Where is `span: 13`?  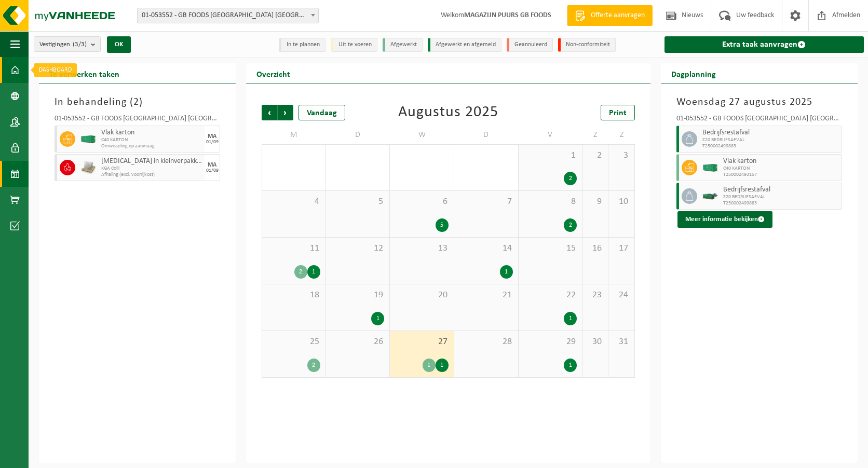 span: 13 is located at coordinates (421, 248).